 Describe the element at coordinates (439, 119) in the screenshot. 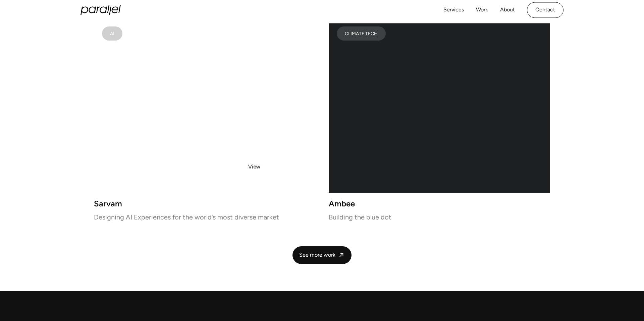

I see `a: Climate TechAmbeeBuilding the blue dot` at that location.